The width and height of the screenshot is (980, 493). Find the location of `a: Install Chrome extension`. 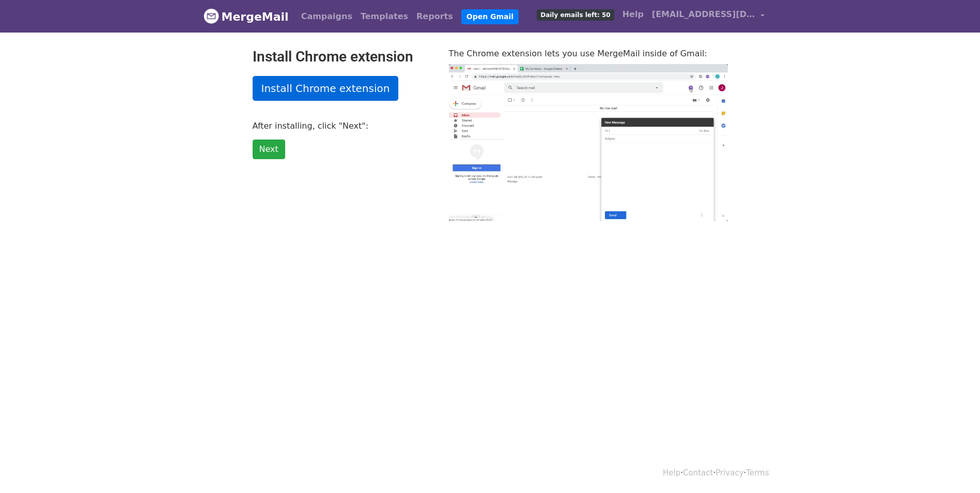

a: Install Chrome extension is located at coordinates (325, 88).